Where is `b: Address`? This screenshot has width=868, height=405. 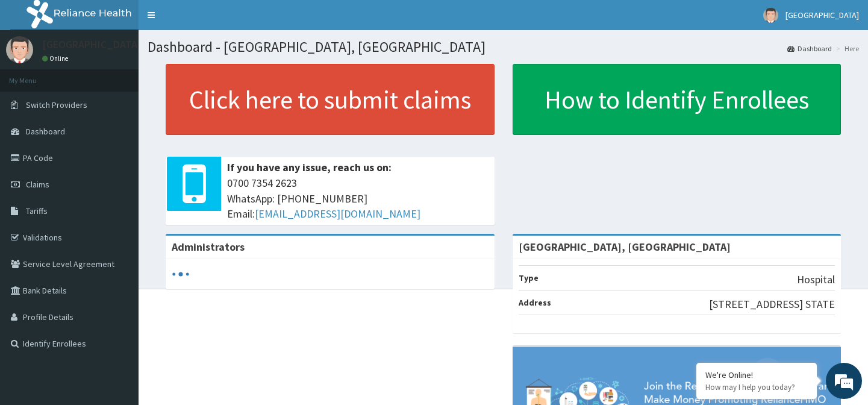 b: Address is located at coordinates (535, 303).